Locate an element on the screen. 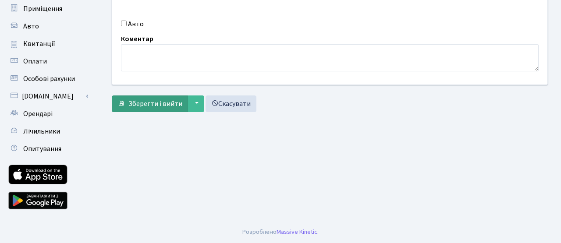 The width and height of the screenshot is (561, 243). a: Особові рахунки is located at coordinates (48, 79).